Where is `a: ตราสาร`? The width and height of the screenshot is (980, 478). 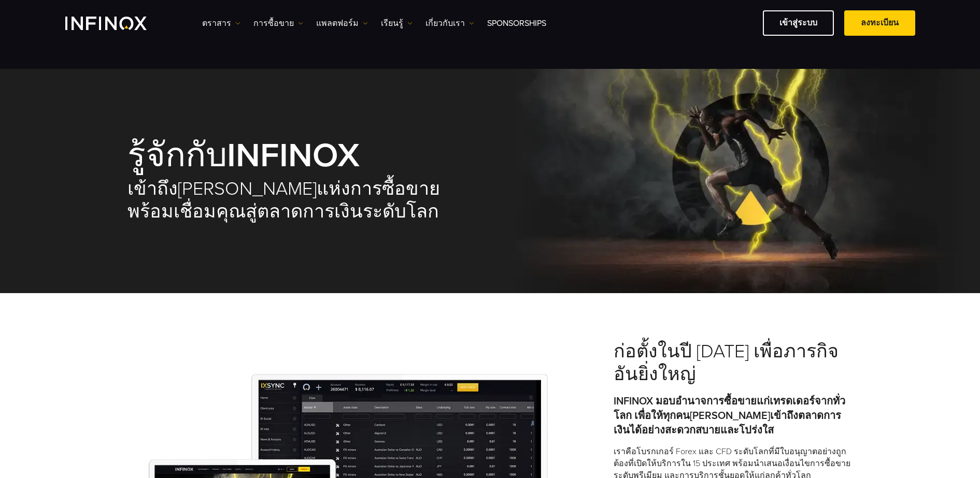
a: ตราสาร is located at coordinates (222, 24).